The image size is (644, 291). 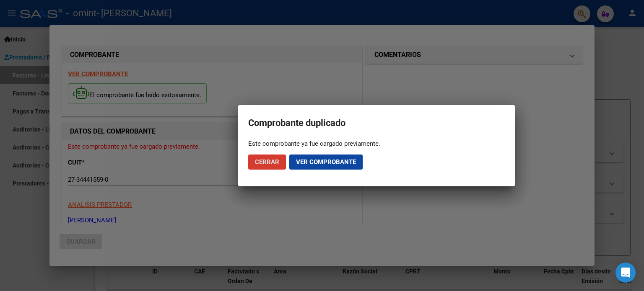 I want to click on button: Cerrar, so click(x=267, y=162).